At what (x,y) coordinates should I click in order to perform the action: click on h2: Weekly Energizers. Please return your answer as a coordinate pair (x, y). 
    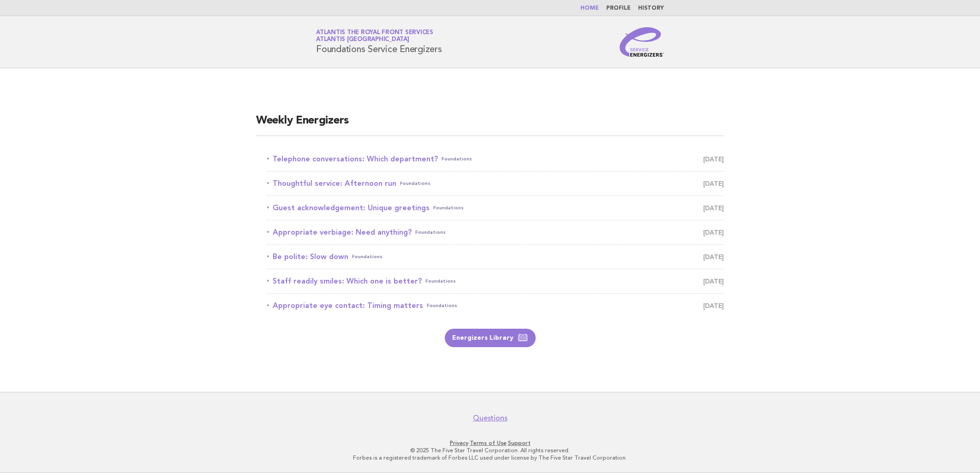
    Looking at the image, I should click on (490, 124).